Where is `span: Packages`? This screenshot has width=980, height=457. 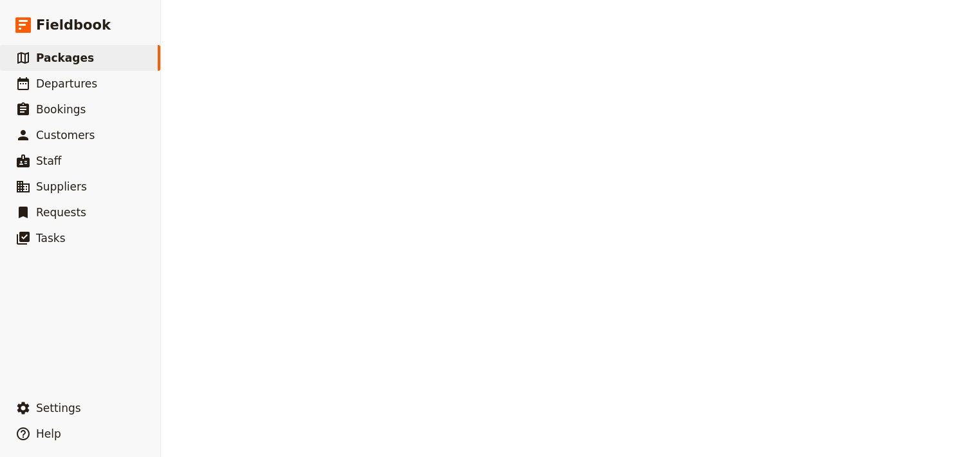 span: Packages is located at coordinates (65, 58).